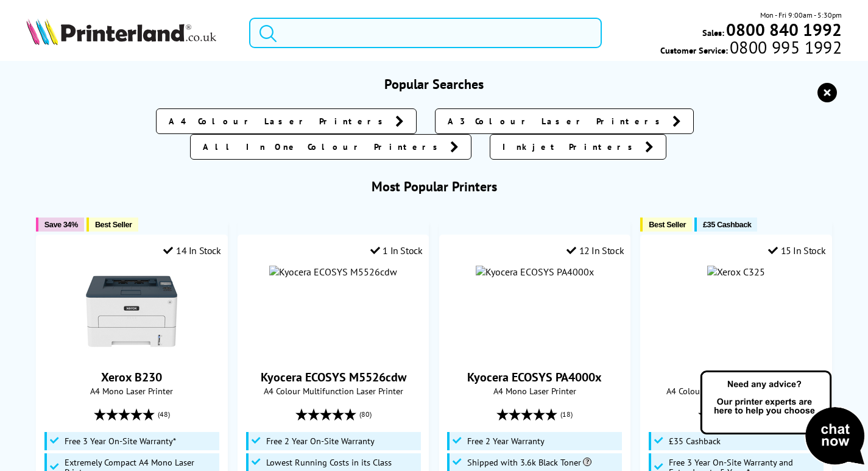 The width and height of the screenshot is (868, 471). I want to click on a: Printerland Logo, so click(130, 33).